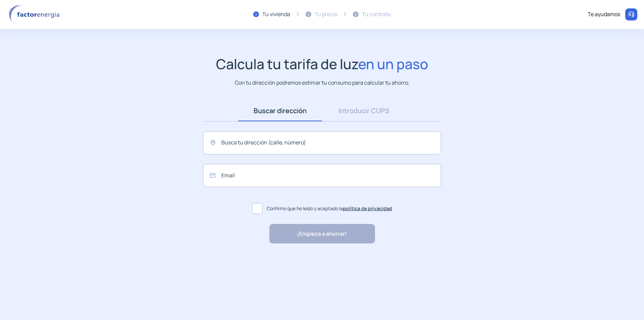 The width and height of the screenshot is (644, 320). I want to click on img: logo factor, so click(35, 14).